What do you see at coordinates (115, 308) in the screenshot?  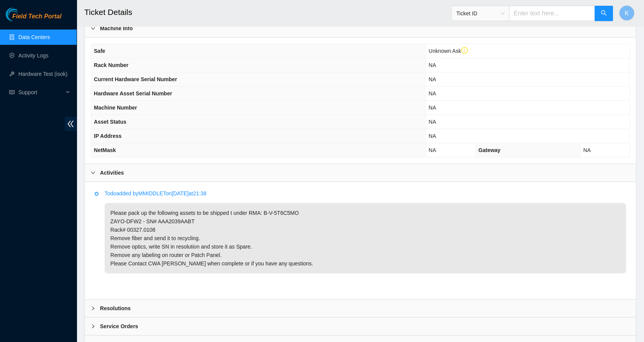 I see `b: Resolutions` at bounding box center [115, 308].